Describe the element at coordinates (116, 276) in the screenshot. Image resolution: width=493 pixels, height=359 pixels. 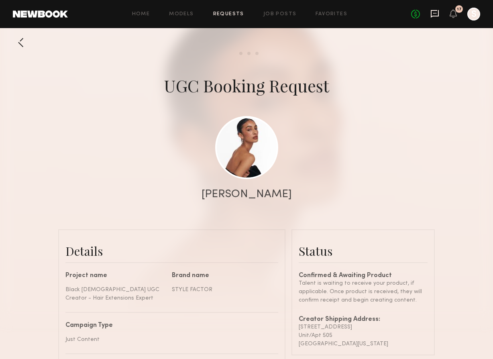
I see `div: Project name` at that location.